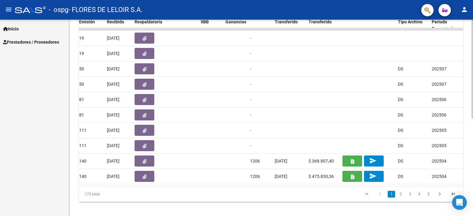 This screenshot has height=216, width=473. I want to click on a: 5, so click(428, 194).